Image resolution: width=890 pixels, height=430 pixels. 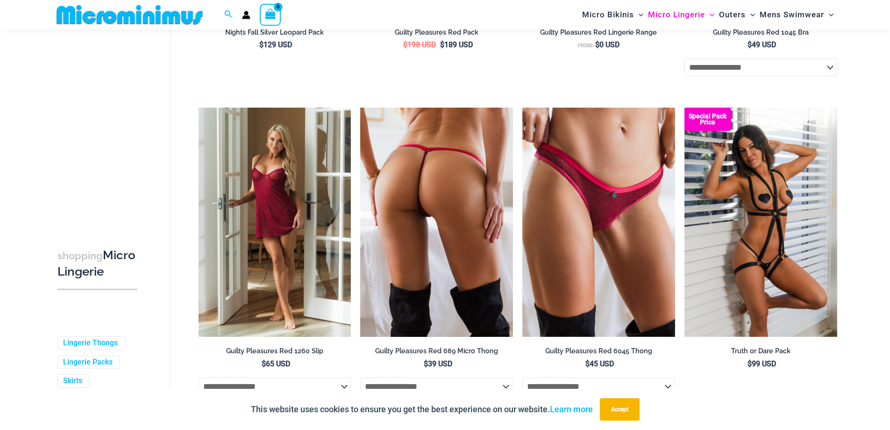 I want to click on button: Accept, so click(x=620, y=409).